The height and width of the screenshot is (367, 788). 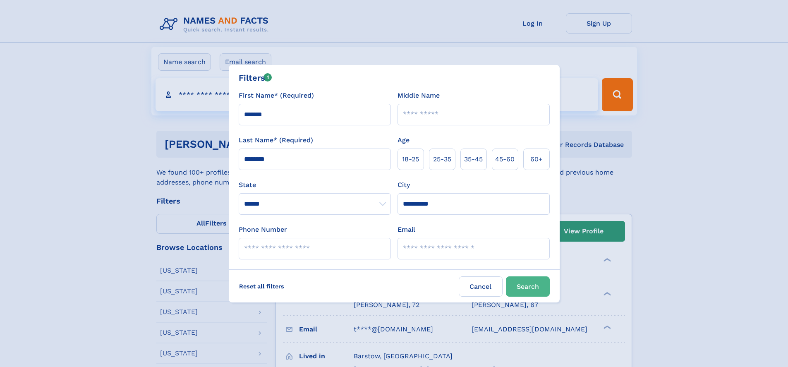 What do you see at coordinates (404, 185) in the screenshot?
I see `label: City` at bounding box center [404, 185].